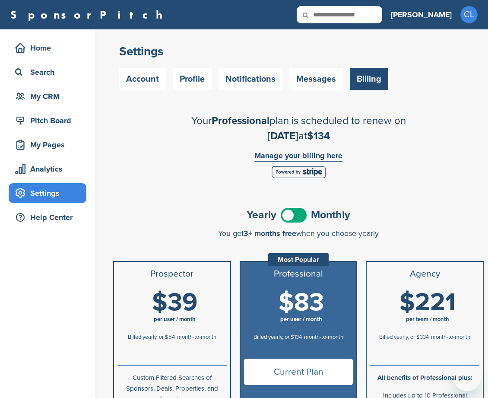  I want to click on a: Settings, so click(47, 193).